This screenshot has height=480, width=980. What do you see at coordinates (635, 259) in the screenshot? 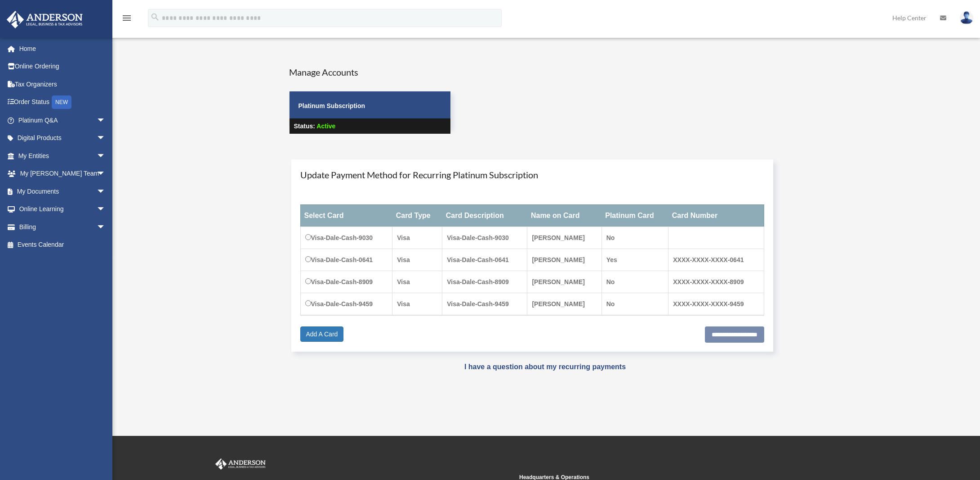
I see `td: Yes` at bounding box center [635, 259].